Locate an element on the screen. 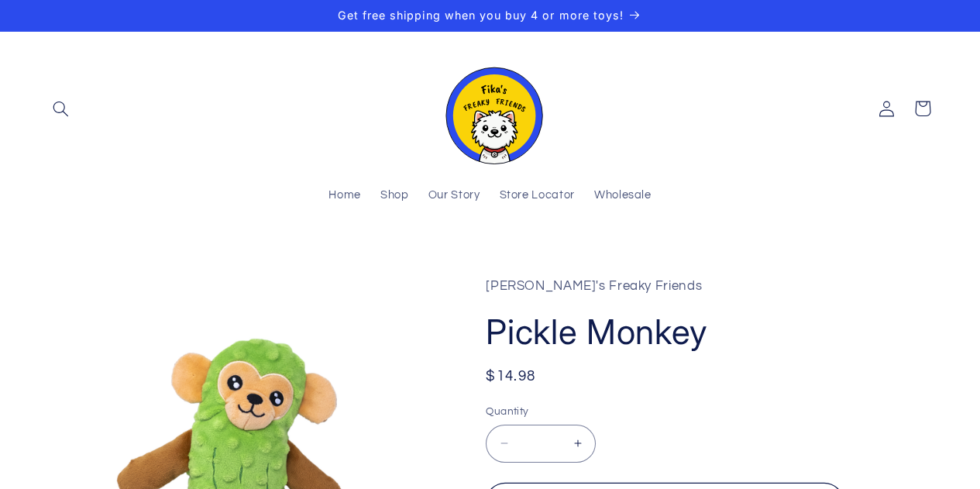 The height and width of the screenshot is (489, 980). label: Quantity is located at coordinates (664, 411).